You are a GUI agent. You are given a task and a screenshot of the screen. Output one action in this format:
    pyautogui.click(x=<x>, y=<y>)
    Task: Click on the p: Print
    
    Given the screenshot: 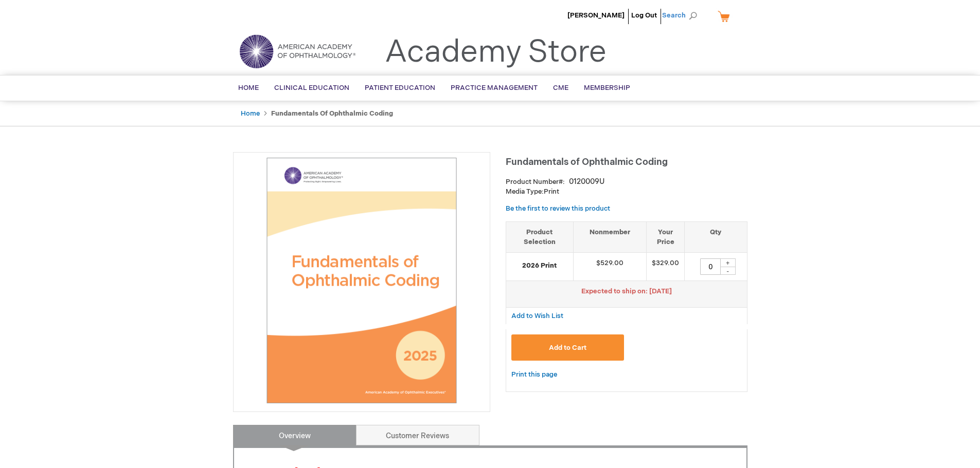 What is the action you would take?
    pyautogui.click(x=627, y=192)
    